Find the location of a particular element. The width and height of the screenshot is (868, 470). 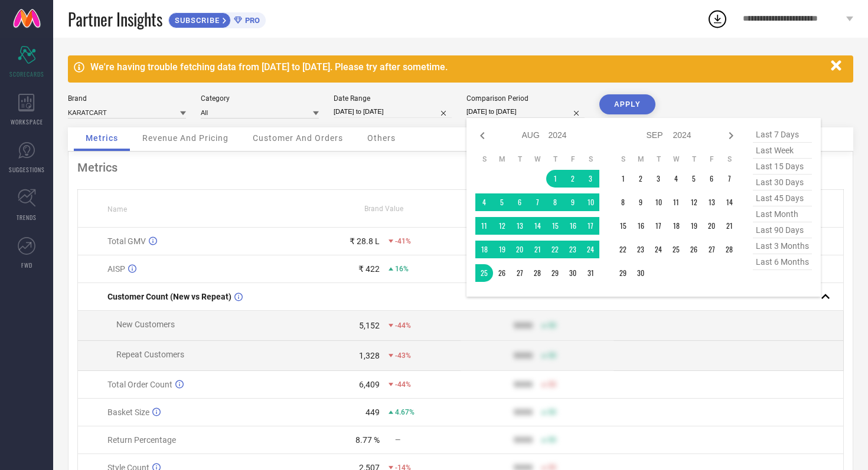

span: -41% is located at coordinates (403, 241).